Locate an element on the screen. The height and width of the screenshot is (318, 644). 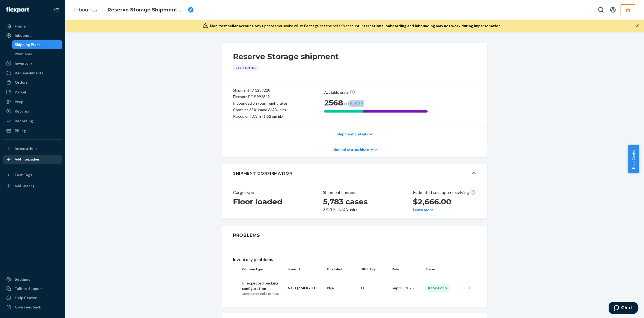
img: Flexport logo is located at coordinates (17, 10).